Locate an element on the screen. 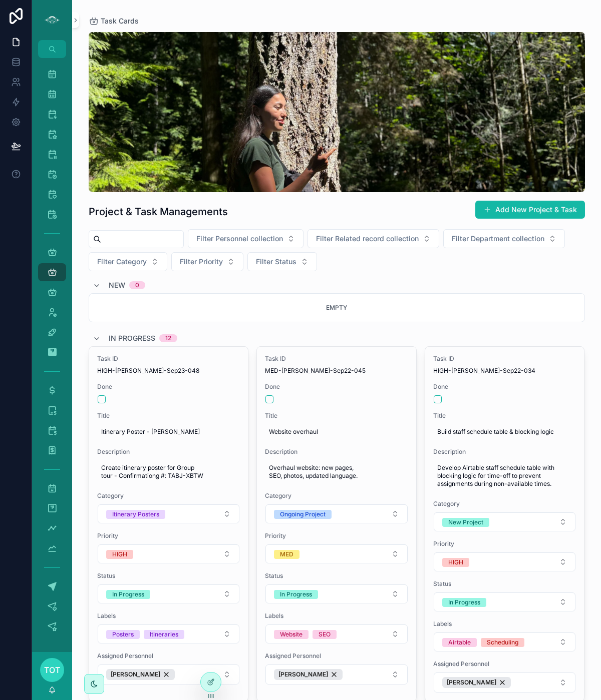 Image resolution: width=601 pixels, height=700 pixels. span: Filter Related record collection is located at coordinates (367, 238).